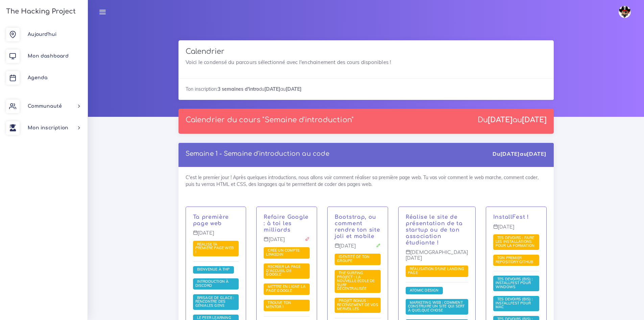 Image resolution: width=644 pixels, height=320 pixels. What do you see at coordinates (286, 271) in the screenshot?
I see `span: L'intitulé du projet est simple, mais le projet sera plus dur qu'il n'y parait.` at bounding box center [286, 271].